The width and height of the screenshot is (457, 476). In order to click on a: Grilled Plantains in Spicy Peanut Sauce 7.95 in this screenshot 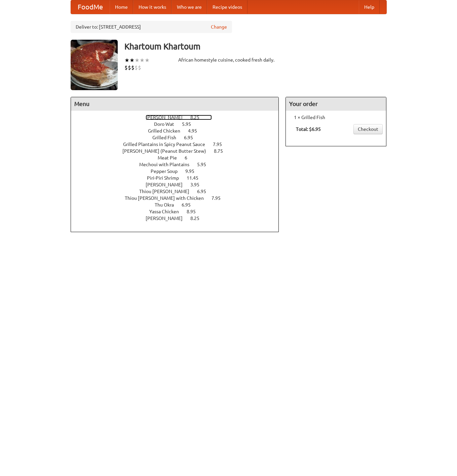, I will do `click(179, 144)`.